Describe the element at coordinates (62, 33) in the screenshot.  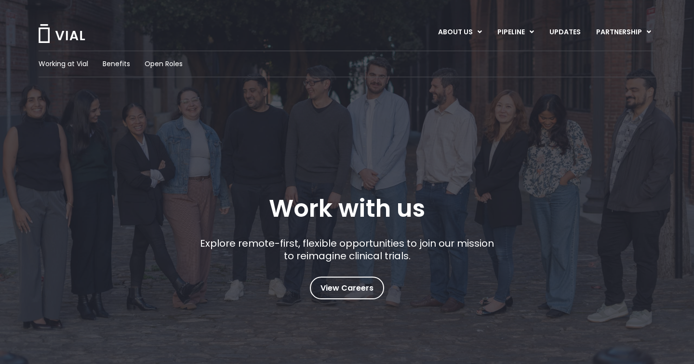
I see `img: Vial Logo` at that location.